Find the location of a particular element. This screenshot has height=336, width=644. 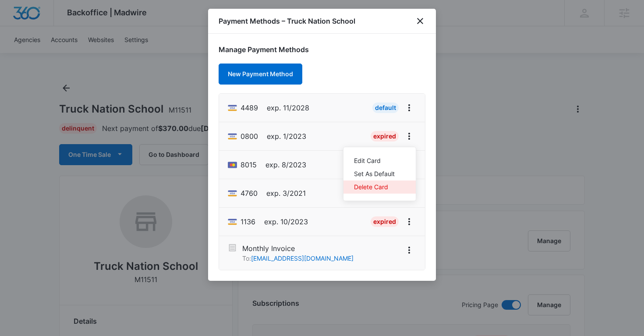

h1: Payment Methods – Truck Nation School is located at coordinates (287, 21).